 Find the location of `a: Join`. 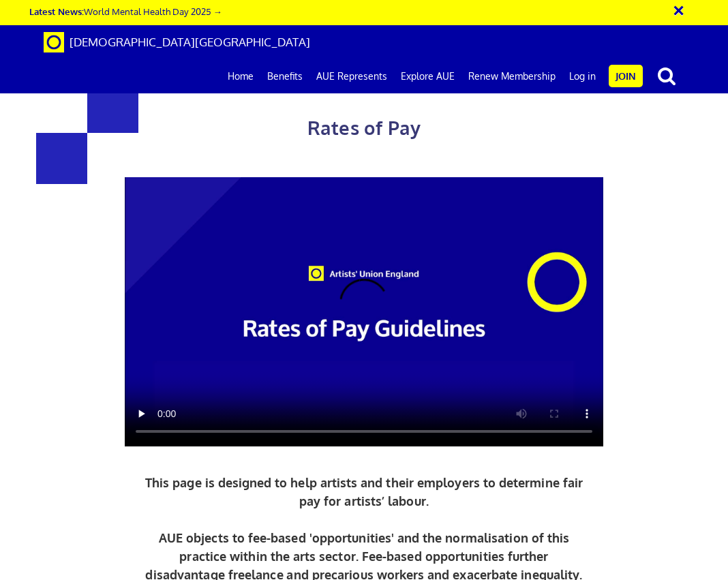

a: Join is located at coordinates (626, 76).